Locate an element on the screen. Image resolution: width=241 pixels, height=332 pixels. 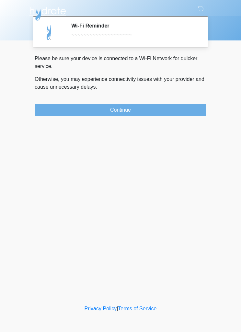
img: Agent Avatar is located at coordinates (49, 32).